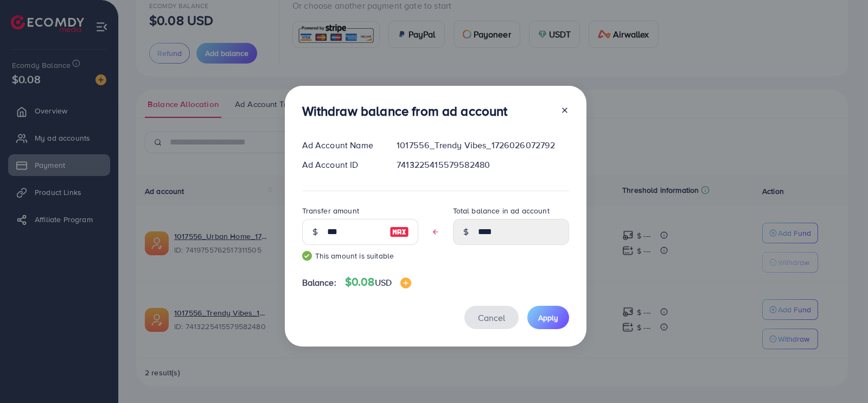 This screenshot has width=868, height=403. Describe the element at coordinates (491, 318) in the screenshot. I see `span: Cancel` at that location.